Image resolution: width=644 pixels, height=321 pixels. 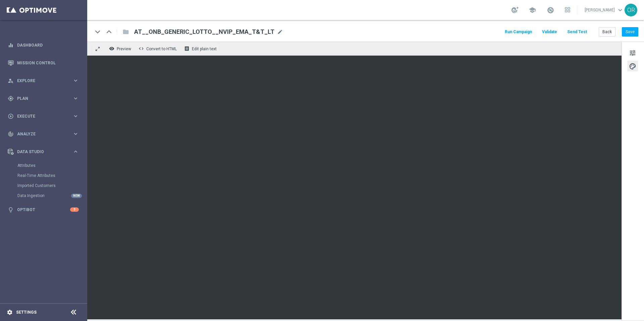 What do you see at coordinates (124, 49) in the screenshot?
I see `span: Preview` at bounding box center [124, 49].